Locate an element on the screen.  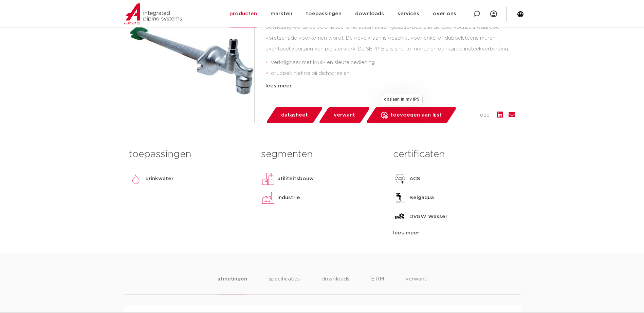
img: drinkwater is located at coordinates (136, 179).